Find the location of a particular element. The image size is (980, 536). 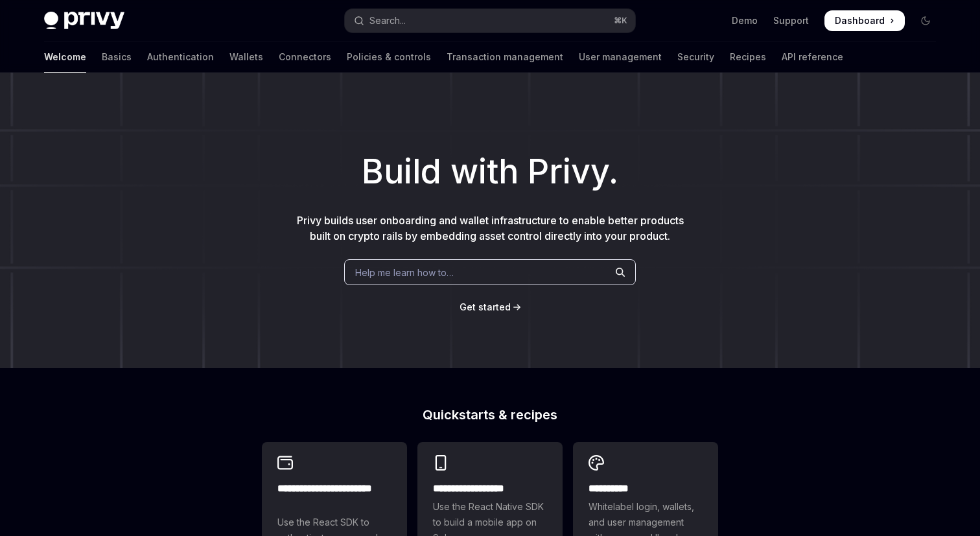

a: Authentication is located at coordinates (180, 57).